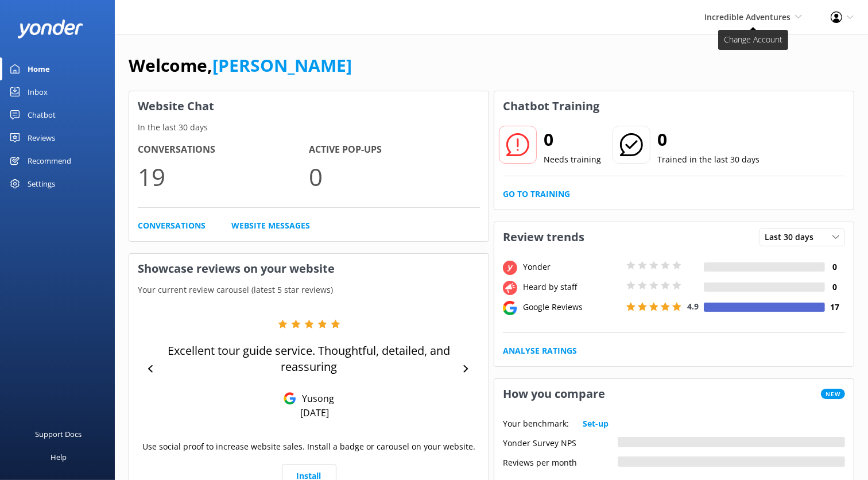 The height and width of the screenshot is (480, 868). Describe the element at coordinates (41, 115) in the screenshot. I see `div: Chatbot` at that location.